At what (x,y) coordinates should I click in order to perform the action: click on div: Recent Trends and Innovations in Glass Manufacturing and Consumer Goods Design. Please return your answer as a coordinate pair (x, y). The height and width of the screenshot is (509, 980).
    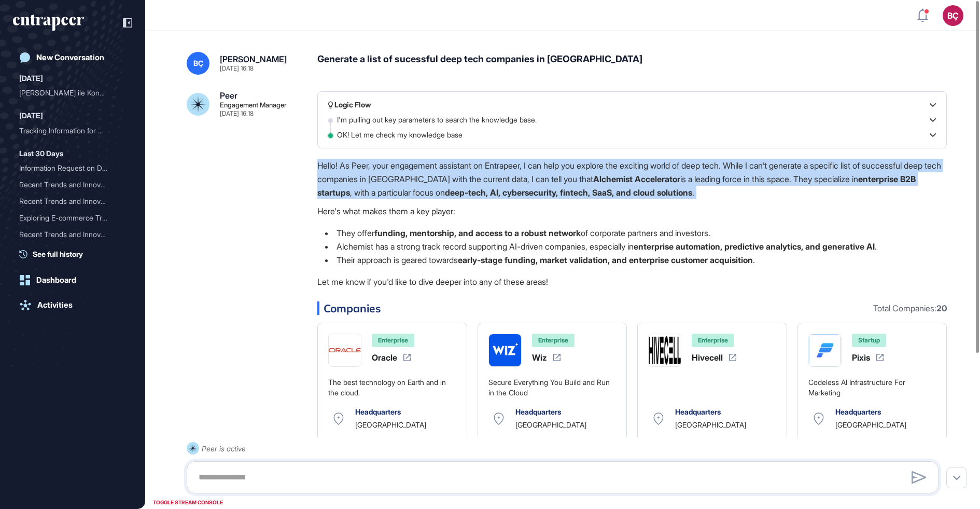
    Looking at the image, I should click on (72, 235).